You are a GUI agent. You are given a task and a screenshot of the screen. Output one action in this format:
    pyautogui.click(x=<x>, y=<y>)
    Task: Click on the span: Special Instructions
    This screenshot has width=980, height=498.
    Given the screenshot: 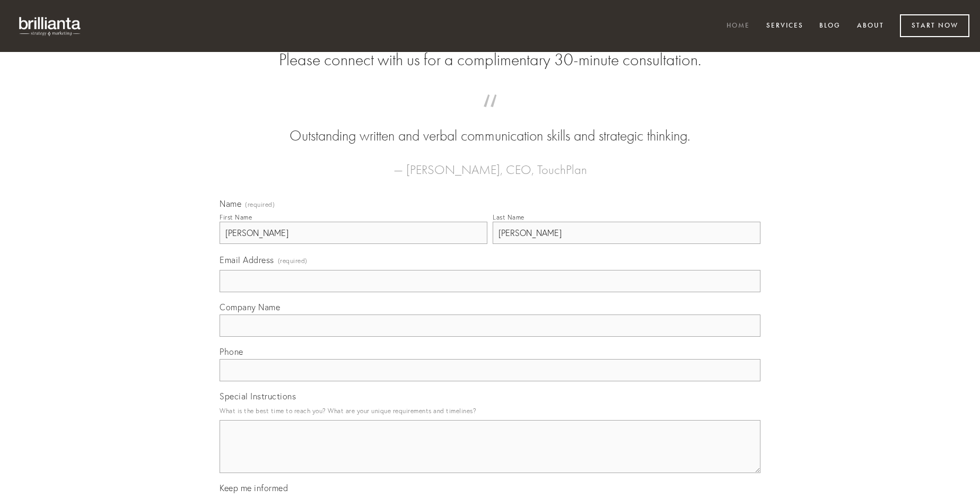 What is the action you would take?
    pyautogui.click(x=258, y=396)
    